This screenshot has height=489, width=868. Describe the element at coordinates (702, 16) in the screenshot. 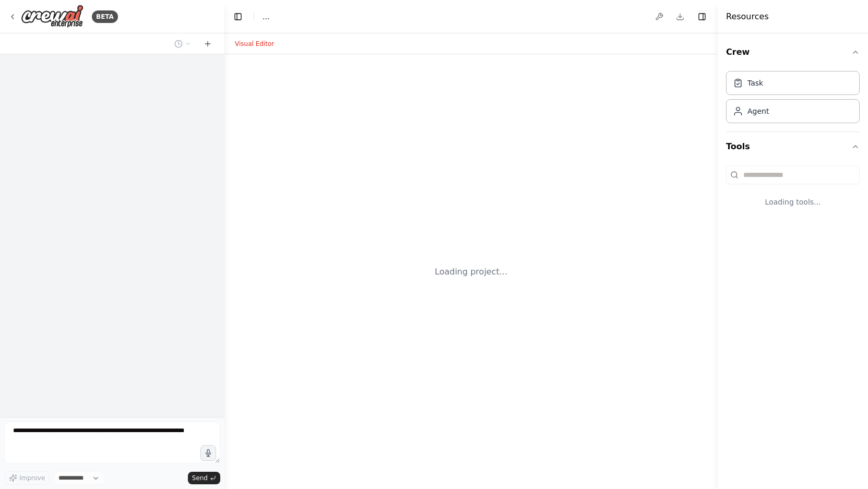

I see `button: Hide right sidebar` at that location.